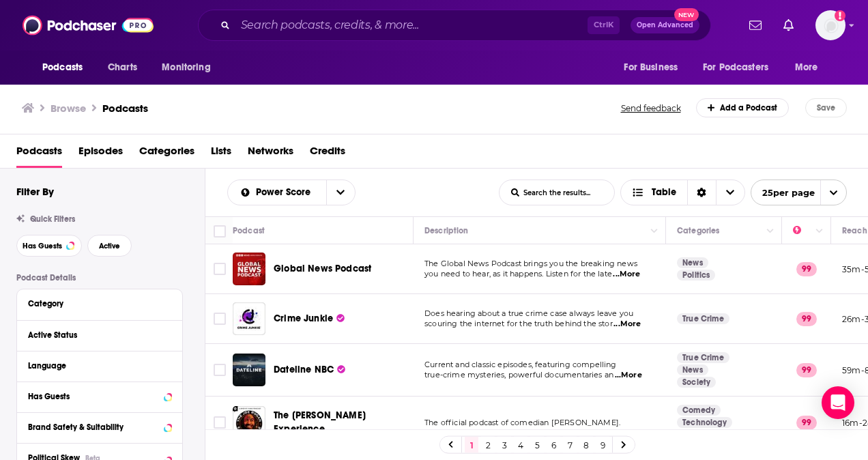 This screenshot has width=868, height=460. Describe the element at coordinates (650, 68) in the screenshot. I see `span: For Business` at that location.